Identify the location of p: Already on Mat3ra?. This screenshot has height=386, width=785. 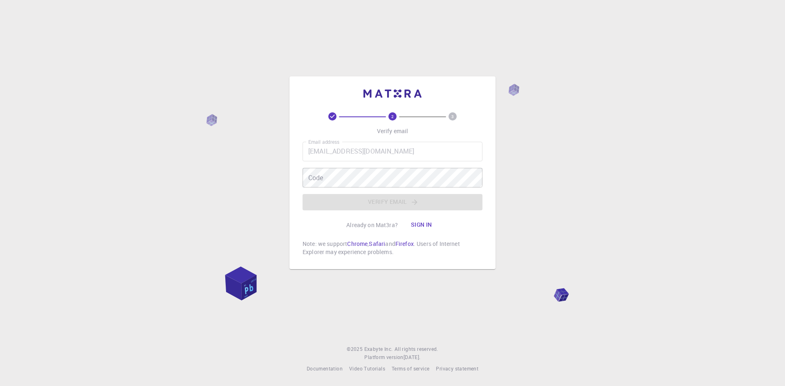
(372, 225).